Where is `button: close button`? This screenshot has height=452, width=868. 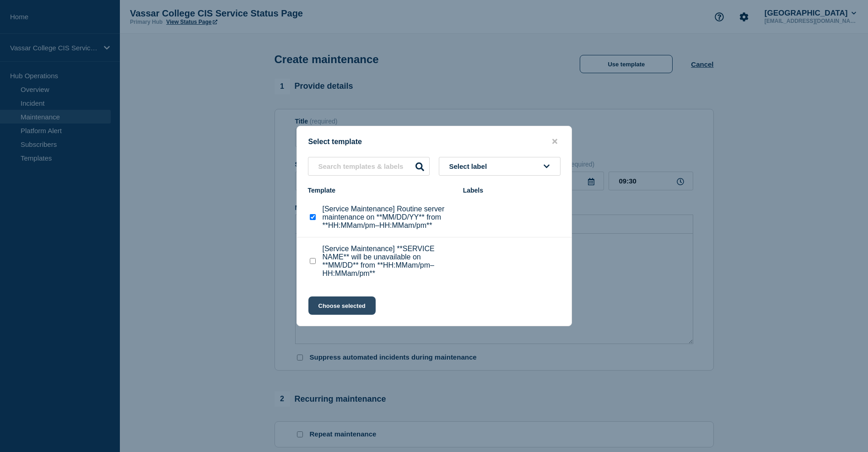 button: close button is located at coordinates (554, 142).